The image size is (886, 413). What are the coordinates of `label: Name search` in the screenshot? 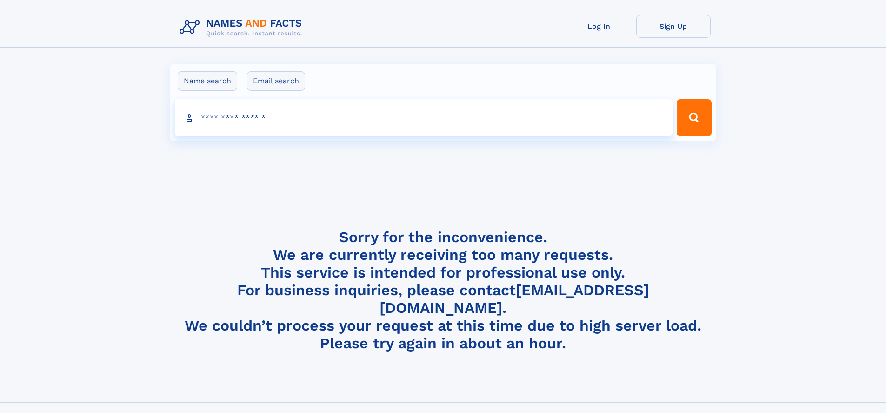 It's located at (207, 81).